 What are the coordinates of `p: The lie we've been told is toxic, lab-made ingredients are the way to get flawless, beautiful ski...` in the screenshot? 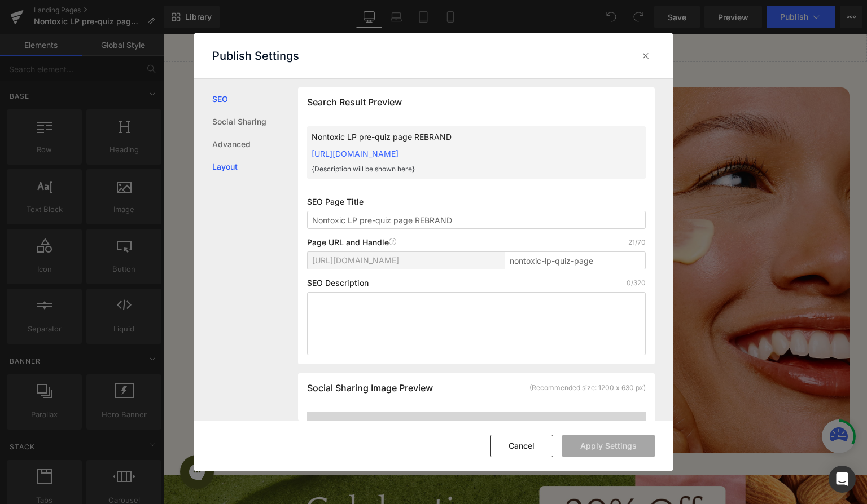 It's located at (176, 178).